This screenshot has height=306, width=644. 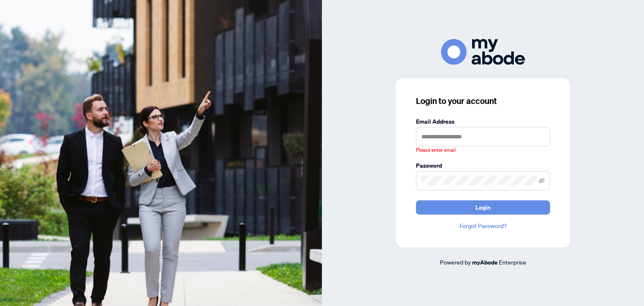 I want to click on h3: Login to your account, so click(x=483, y=101).